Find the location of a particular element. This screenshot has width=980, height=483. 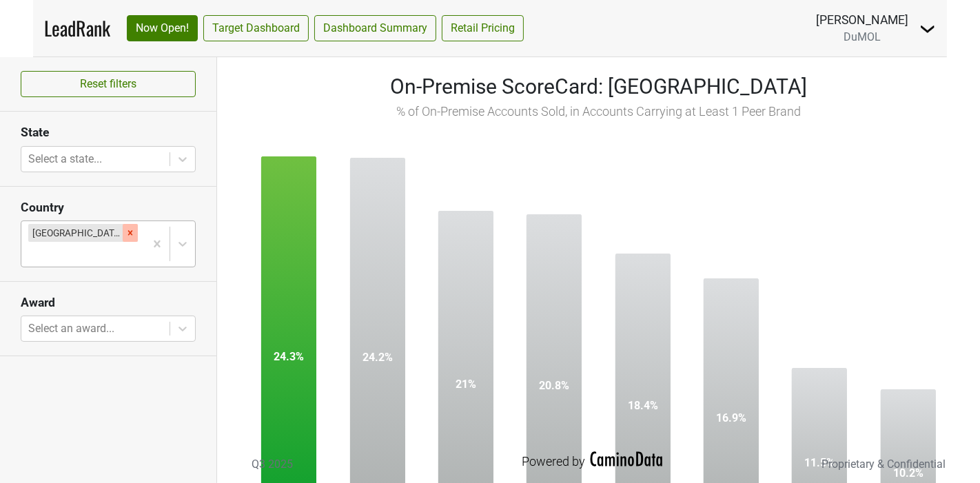

a: LeadRank is located at coordinates (78, 29).